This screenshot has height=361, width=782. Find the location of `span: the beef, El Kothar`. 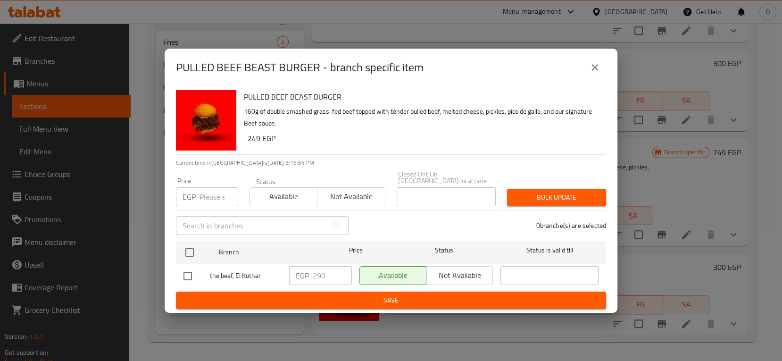

span: the beef, El Kothar is located at coordinates (246, 276).